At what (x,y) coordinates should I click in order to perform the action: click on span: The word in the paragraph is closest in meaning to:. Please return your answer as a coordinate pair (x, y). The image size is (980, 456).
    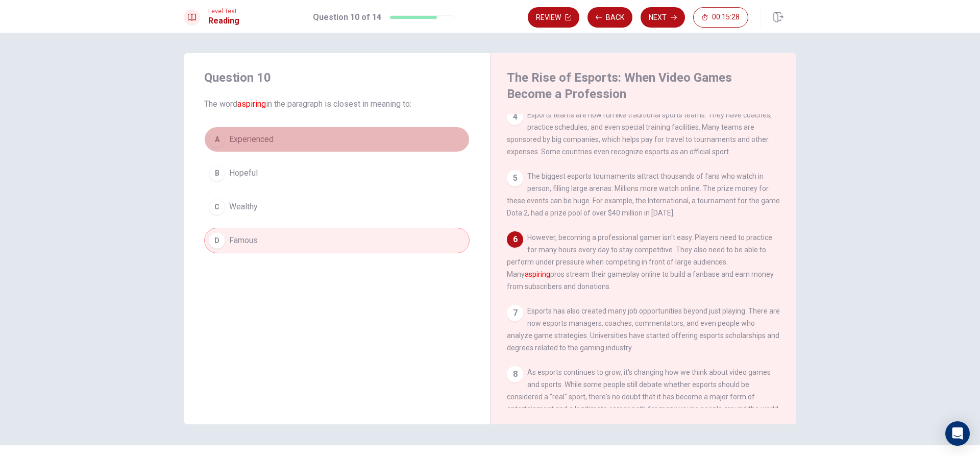
    Looking at the image, I should click on (337, 104).